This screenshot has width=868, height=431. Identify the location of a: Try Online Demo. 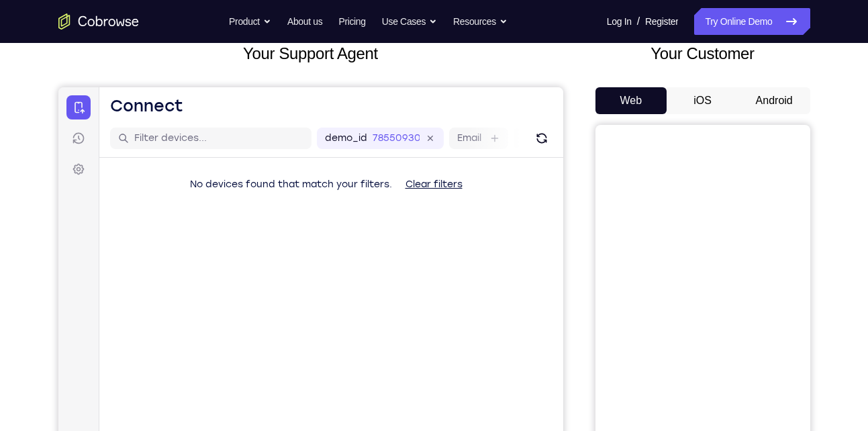
(752, 21).